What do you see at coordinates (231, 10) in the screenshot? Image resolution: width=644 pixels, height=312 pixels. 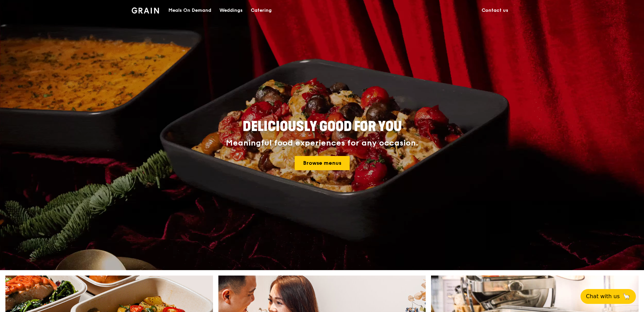 I see `div: Weddings` at bounding box center [231, 10].